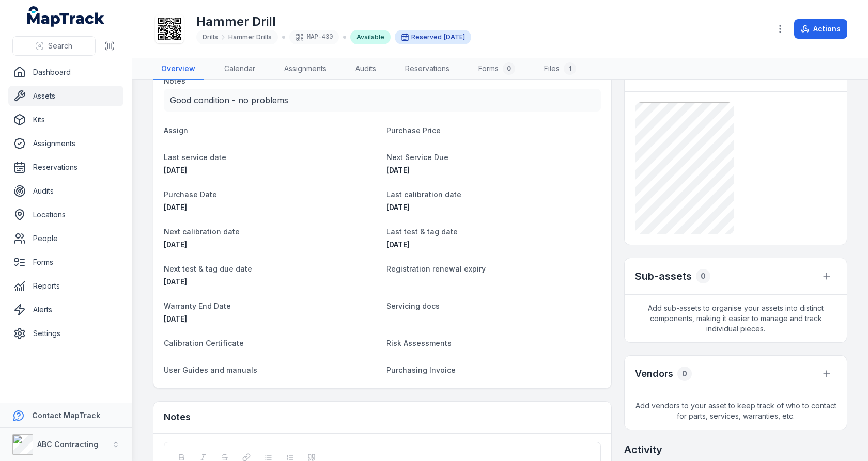 This screenshot has height=461, width=868. I want to click on span: Next calibration date, so click(201, 231).